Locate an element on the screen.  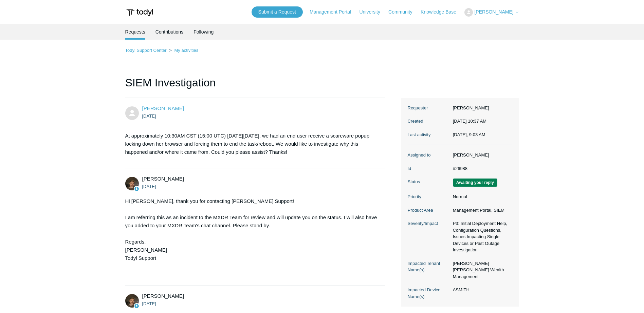
dd: P3: Initial Deployment Help, Configuration Questions, Issues Impacting Single Devices or Past Out... is located at coordinates (480, 237).